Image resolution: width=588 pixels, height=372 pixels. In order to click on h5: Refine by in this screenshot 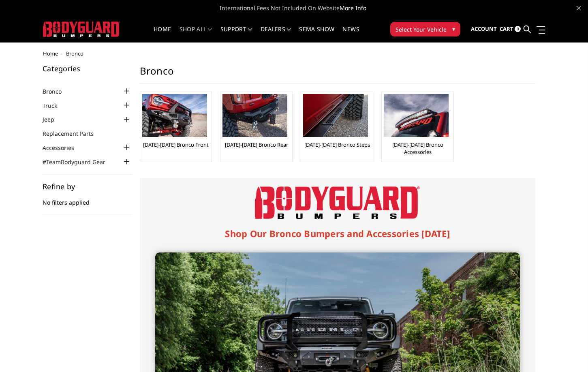, I will do `click(87, 187)`.